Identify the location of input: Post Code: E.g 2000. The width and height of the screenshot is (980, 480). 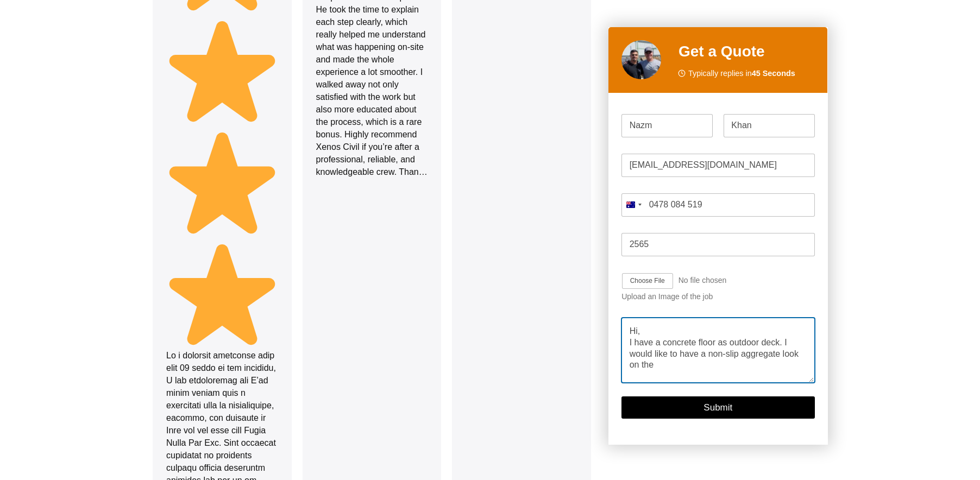
(718, 244).